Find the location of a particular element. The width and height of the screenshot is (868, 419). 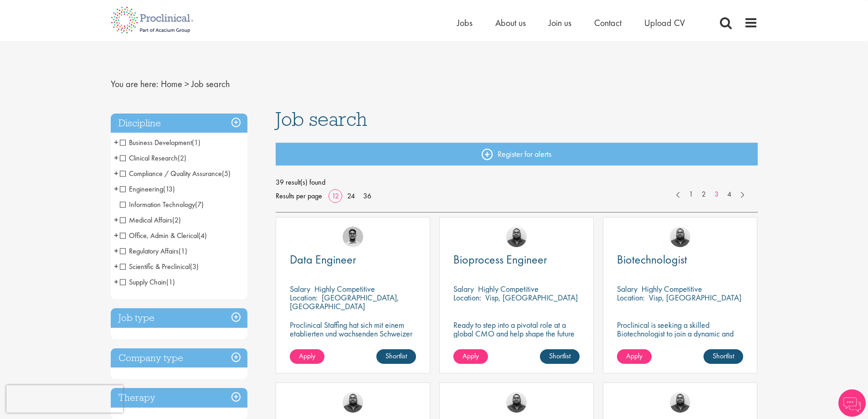

h3: Discipline is located at coordinates (179, 123).